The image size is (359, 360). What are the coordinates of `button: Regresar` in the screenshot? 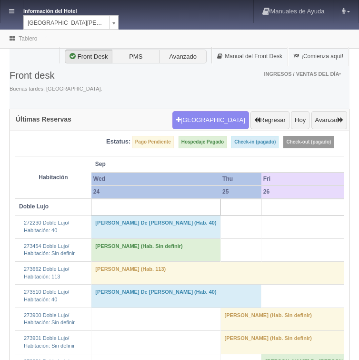 It's located at (270, 120).